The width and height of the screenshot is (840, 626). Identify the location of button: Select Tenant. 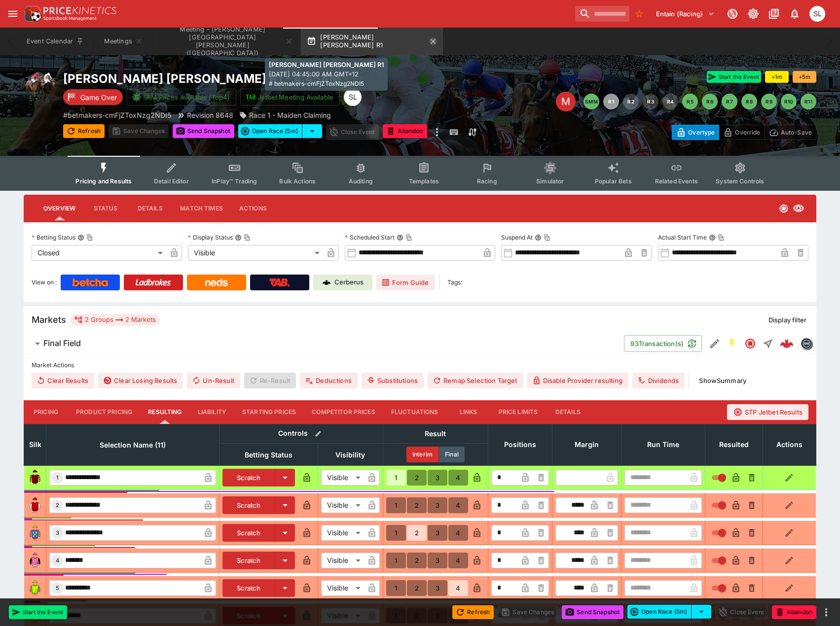
(685, 13).